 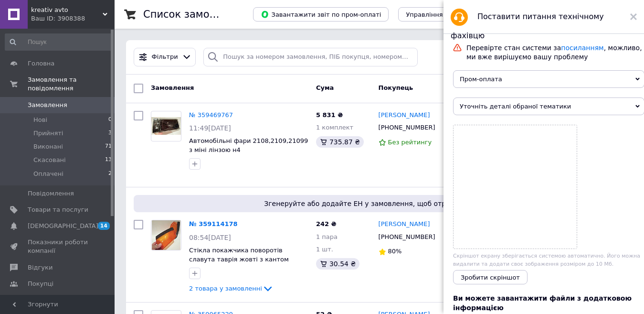 I want to click on h1: Список замовлень, so click(x=191, y=15).